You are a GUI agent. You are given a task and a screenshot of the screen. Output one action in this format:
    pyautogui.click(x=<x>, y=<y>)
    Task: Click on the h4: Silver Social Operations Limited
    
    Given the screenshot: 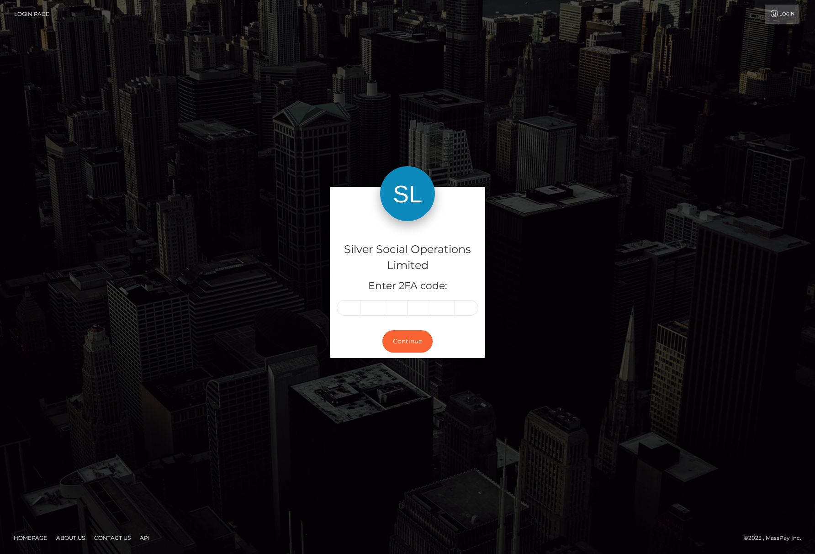 What is the action you would take?
    pyautogui.click(x=407, y=258)
    